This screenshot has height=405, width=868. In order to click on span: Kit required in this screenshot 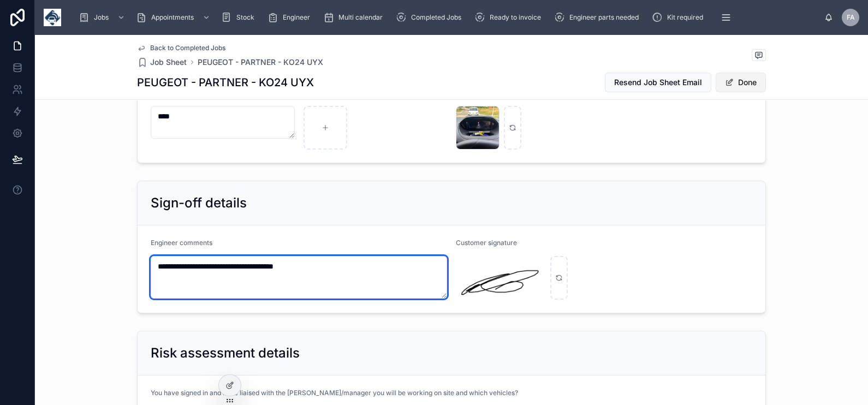, I will do `click(685, 17)`.